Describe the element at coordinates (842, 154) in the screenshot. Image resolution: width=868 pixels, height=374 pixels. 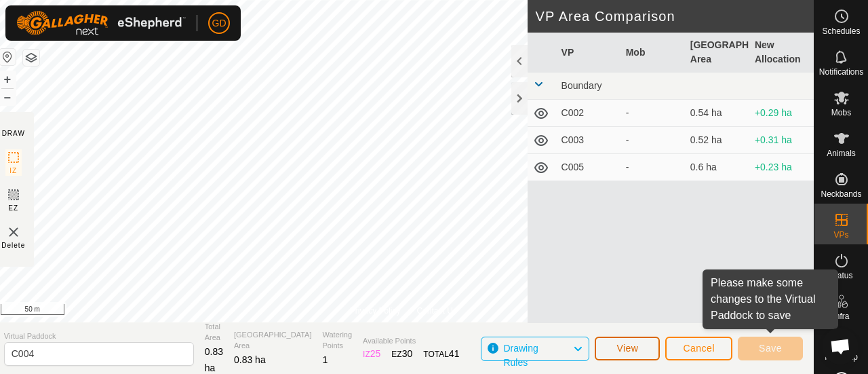
I see `span: Animals` at that location.